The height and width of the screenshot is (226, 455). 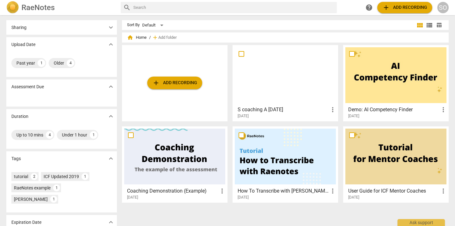 I want to click on h2: RaeNotes, so click(x=38, y=8).